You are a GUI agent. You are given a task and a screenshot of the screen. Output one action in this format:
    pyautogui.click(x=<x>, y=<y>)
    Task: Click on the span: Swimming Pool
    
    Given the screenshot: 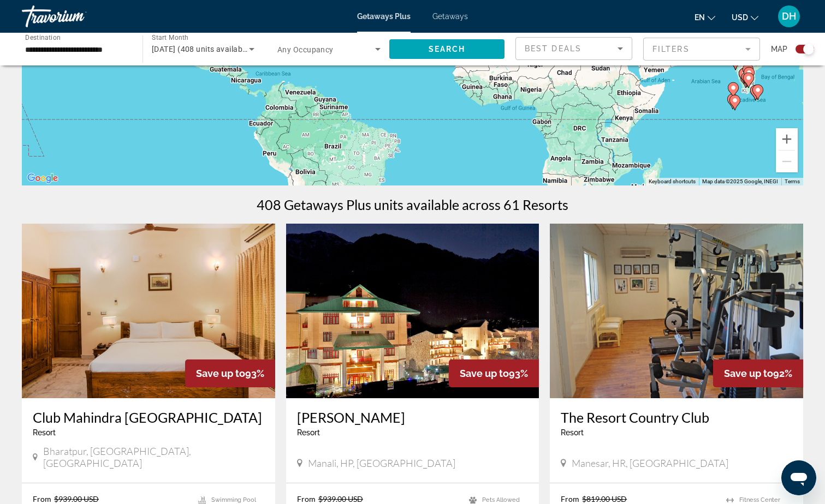 What is the action you would take?
    pyautogui.click(x=234, y=500)
    